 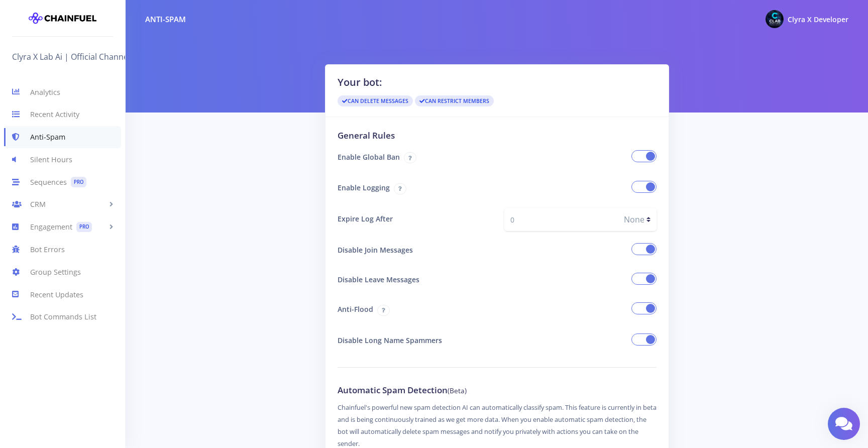 What do you see at coordinates (803, 19) in the screenshot?
I see `a: @ClyraXdev Photo Clyra X Developer` at bounding box center [803, 19].